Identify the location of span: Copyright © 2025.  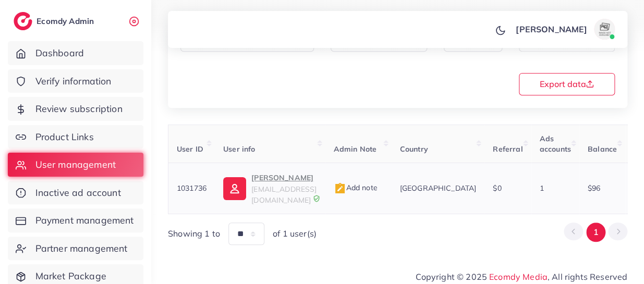
(521, 277).